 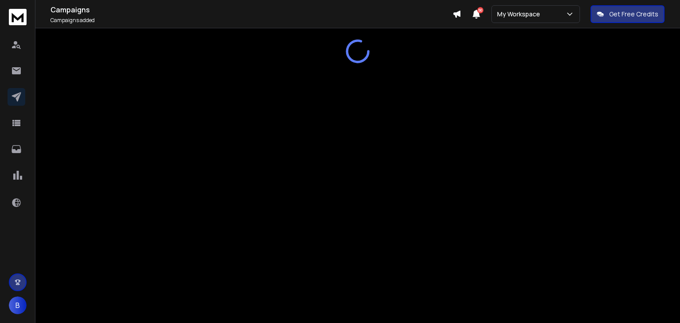 I want to click on button: B, so click(x=18, y=306).